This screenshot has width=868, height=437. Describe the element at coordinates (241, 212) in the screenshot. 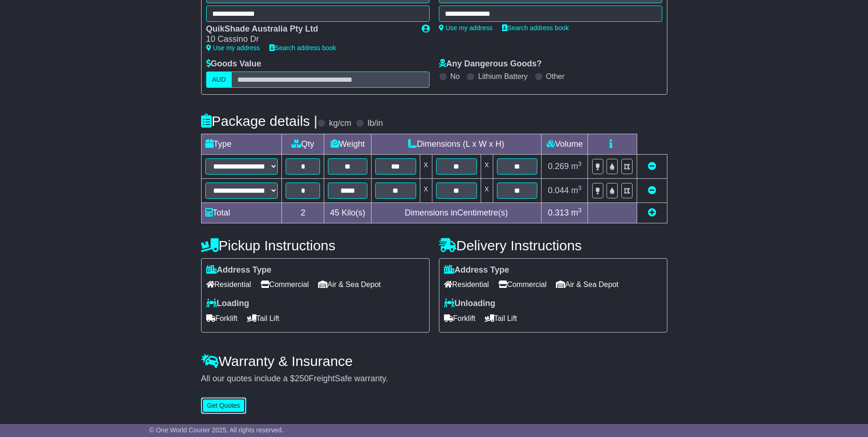

I see `td: Total` at that location.